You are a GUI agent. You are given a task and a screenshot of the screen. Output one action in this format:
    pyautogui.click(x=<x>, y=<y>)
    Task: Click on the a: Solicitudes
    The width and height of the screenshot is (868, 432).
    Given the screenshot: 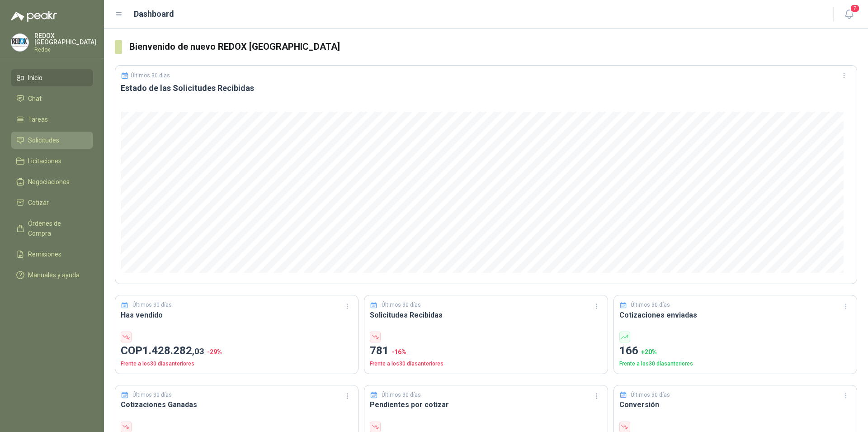 What is the action you would take?
    pyautogui.click(x=52, y=141)
    